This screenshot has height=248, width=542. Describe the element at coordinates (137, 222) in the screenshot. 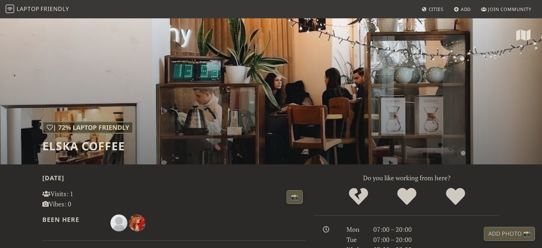

I see `span: Ann Tarletskaya` at that location.